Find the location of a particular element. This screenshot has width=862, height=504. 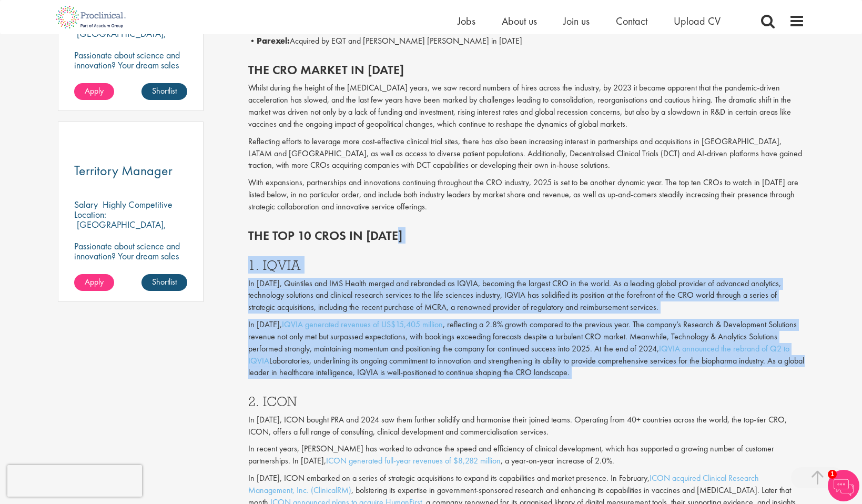

span: Contact is located at coordinates (632, 21).